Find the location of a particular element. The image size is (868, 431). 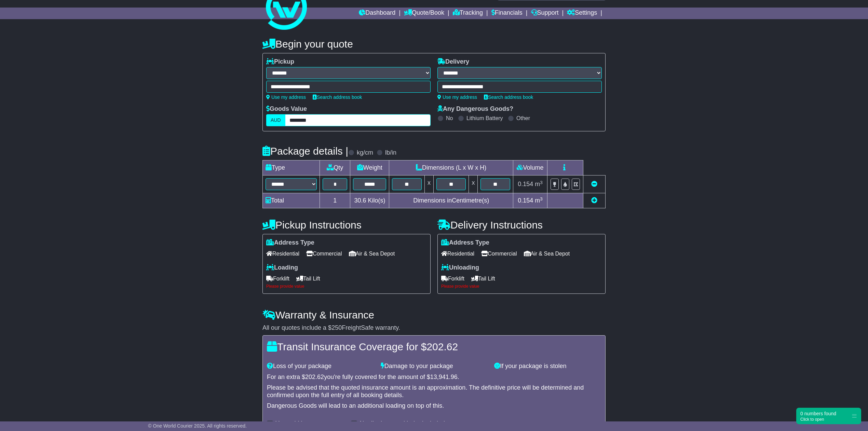

h4: Package details | is located at coordinates (305, 151).